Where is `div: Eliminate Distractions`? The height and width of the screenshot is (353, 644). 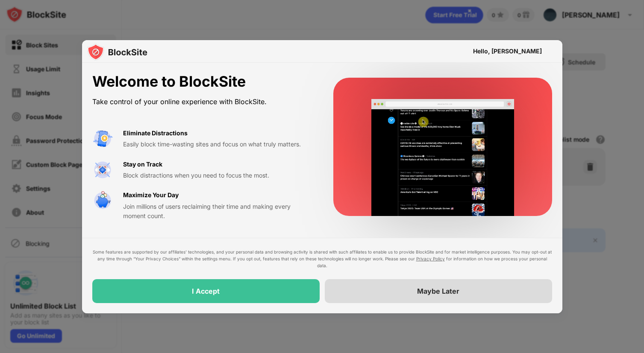
div: Eliminate Distractions is located at coordinates (155, 133).